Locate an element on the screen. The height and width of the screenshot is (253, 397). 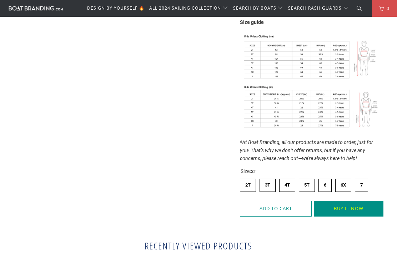
legend: Size is located at coordinates (312, 171).